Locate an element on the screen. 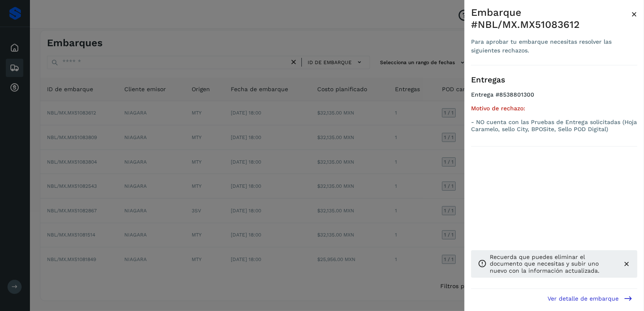 This screenshot has height=311, width=644. p: Recuerda que puedes eliminar el documento que necesitas y subir uno nuevo con la información actu... is located at coordinates (553, 264).